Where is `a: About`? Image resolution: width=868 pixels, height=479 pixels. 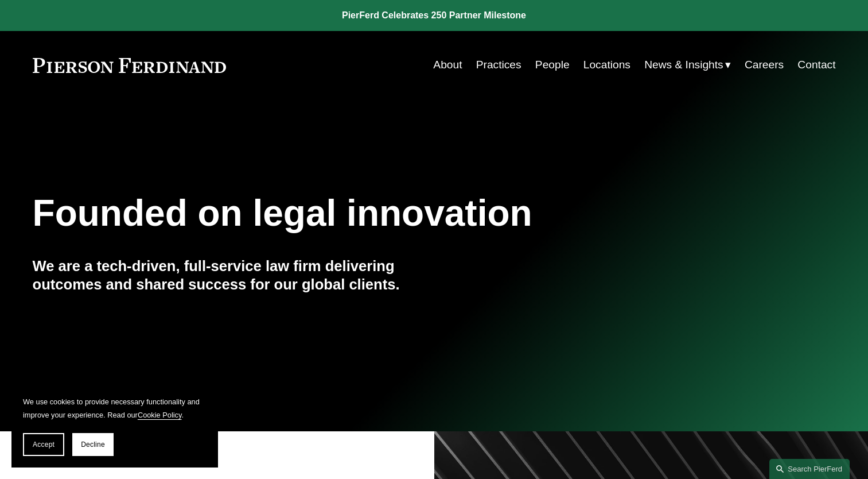 a: About is located at coordinates (448, 65).